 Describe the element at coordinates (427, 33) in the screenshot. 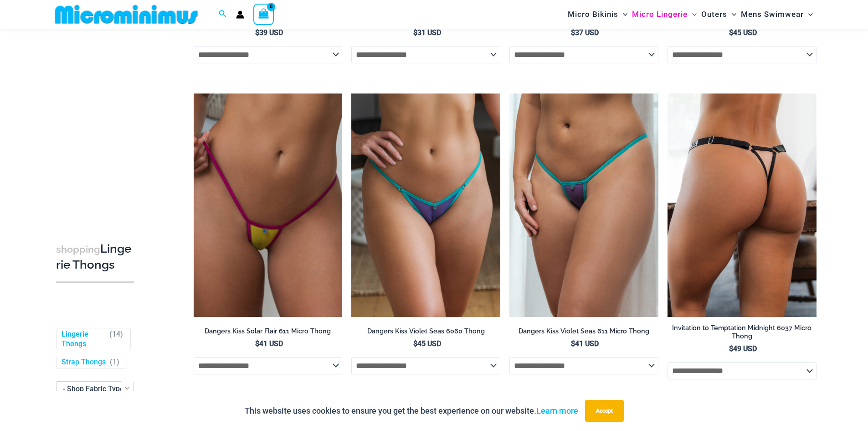

I see `bdi: 31 USD` at that location.